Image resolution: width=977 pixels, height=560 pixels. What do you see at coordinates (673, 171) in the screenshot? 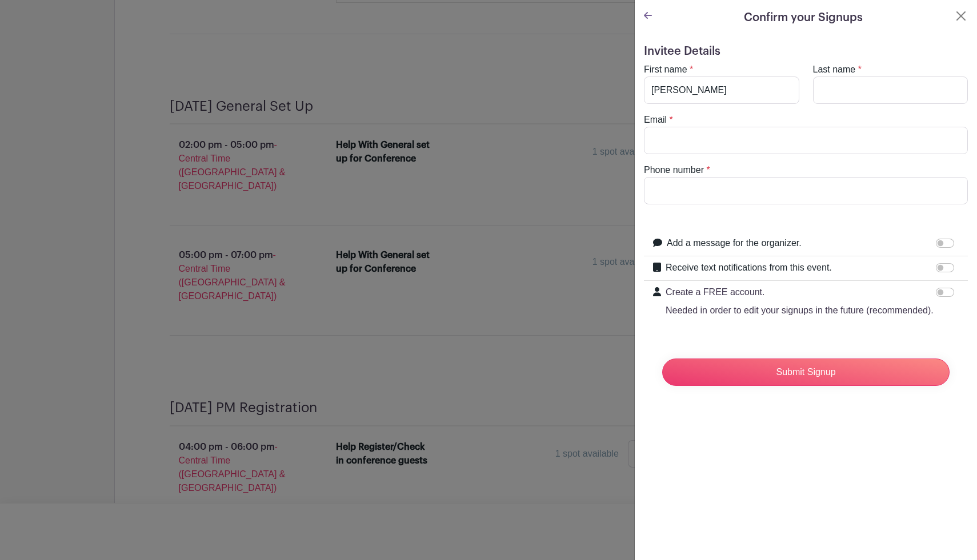
I see `label: Phone number` at bounding box center [673, 171].